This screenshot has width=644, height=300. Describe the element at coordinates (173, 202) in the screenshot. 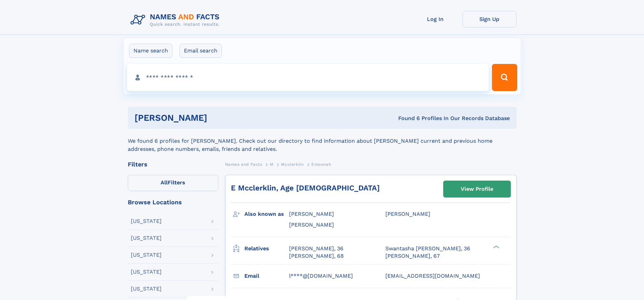

I see `div: Browse Locations` at that location.